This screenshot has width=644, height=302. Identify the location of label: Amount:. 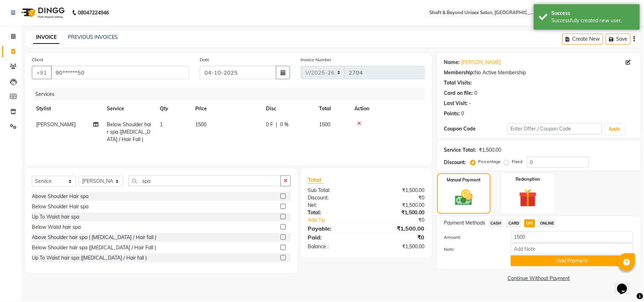
(472, 237).